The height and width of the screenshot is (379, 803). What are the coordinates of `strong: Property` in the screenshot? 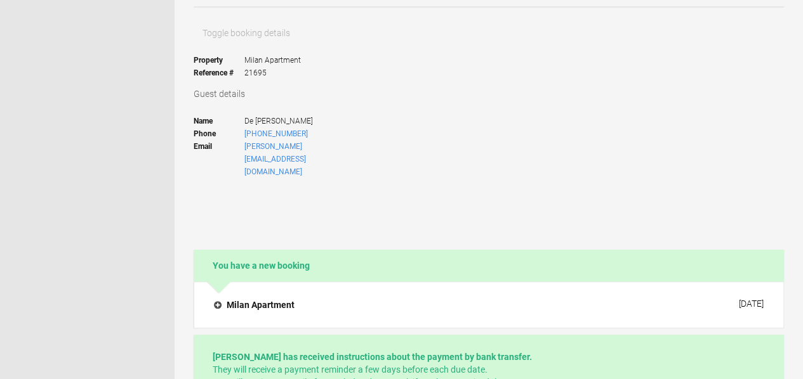 It's located at (219, 60).